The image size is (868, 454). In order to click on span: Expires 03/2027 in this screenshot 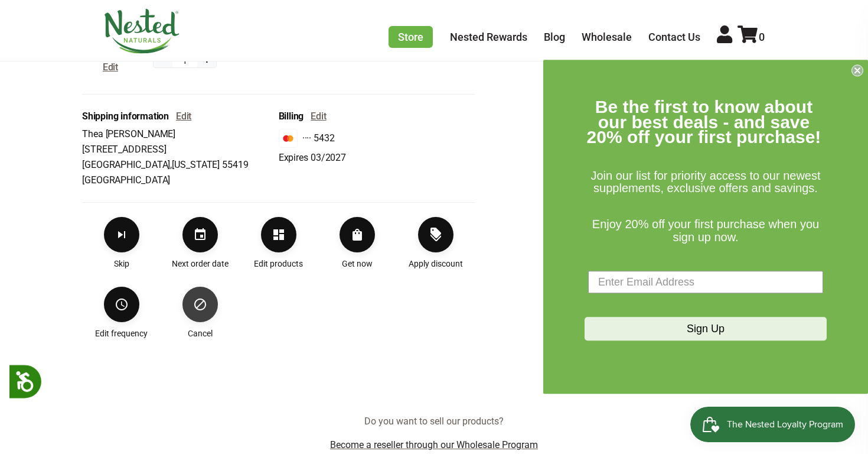, I will do `click(312, 158)`.